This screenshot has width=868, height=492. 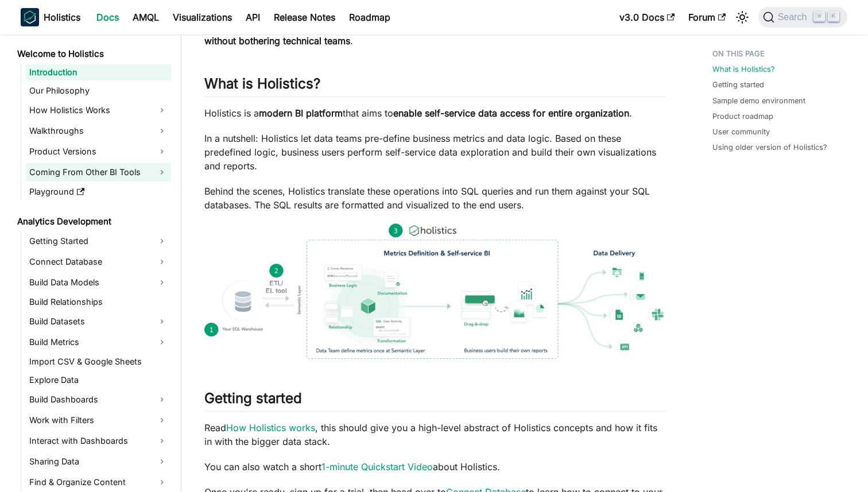 What do you see at coordinates (435, 152) in the screenshot?
I see `p: In a nutshell: Holistics let data teams pre-define business metrics and data logic. Based on thes...` at bounding box center [435, 152].